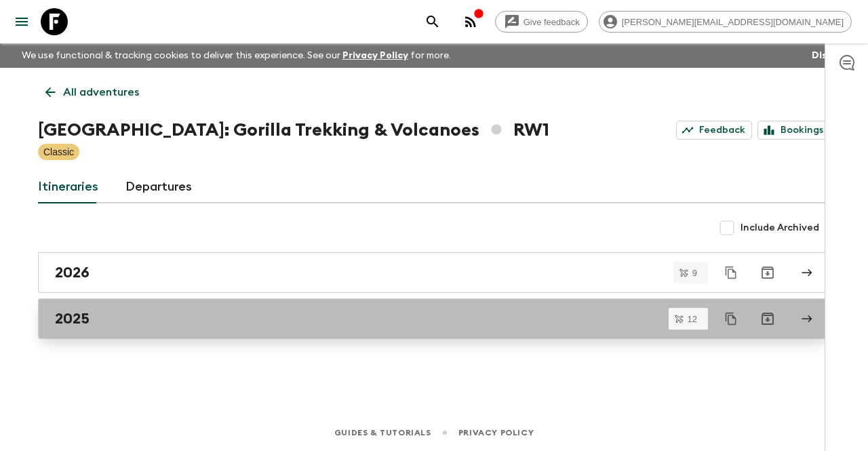  Describe the element at coordinates (68, 187) in the screenshot. I see `a: Itineraries` at that location.